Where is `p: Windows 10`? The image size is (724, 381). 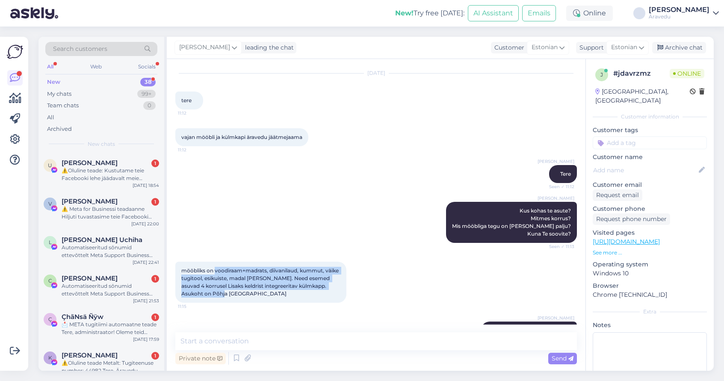 p: Windows 10 is located at coordinates (650, 273).